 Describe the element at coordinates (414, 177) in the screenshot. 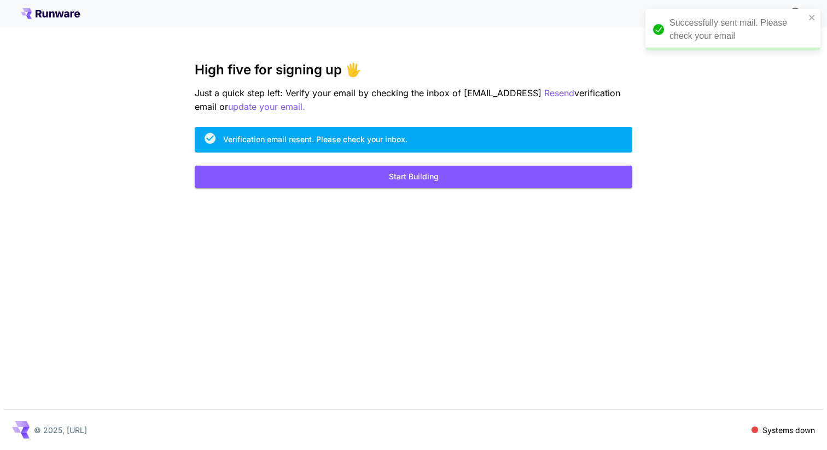

I see `button: Start Building` at that location.